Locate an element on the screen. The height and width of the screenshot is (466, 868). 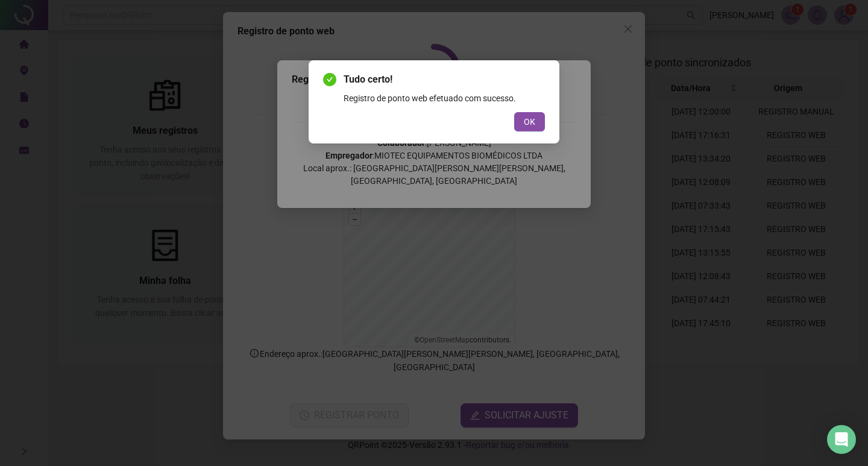
div: Open Intercom Messenger is located at coordinates (841, 440).